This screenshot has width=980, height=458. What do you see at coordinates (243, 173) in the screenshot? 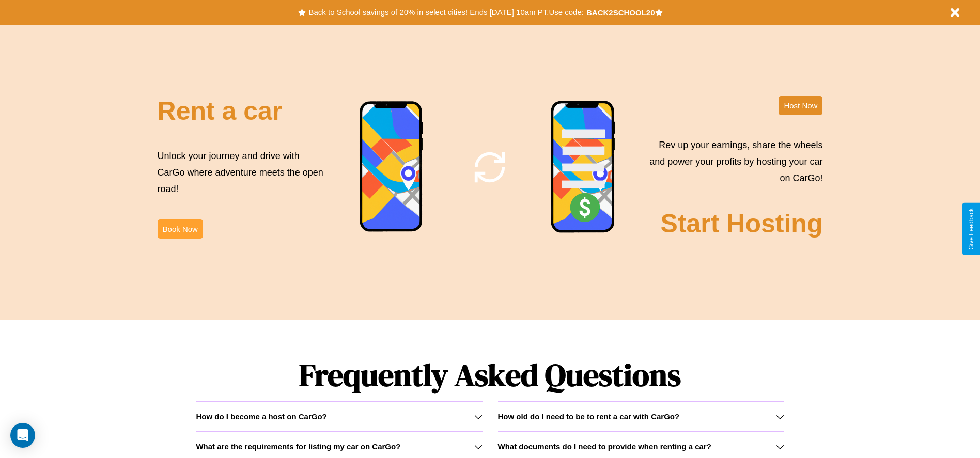
I see `p: Unlock your journey and drive with CarGo where adventure meets the open road!` at bounding box center [243, 173].